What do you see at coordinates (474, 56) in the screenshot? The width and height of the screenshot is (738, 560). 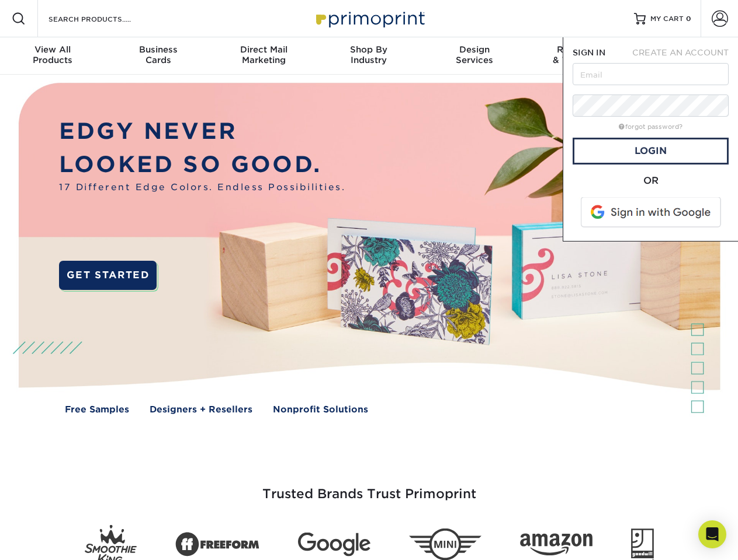 I see `a: DesignServices` at bounding box center [474, 56].